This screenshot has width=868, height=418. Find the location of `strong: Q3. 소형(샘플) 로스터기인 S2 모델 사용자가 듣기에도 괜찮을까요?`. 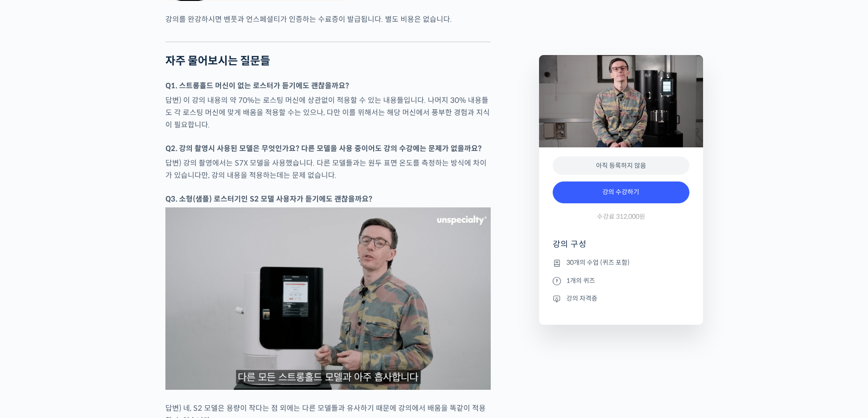

strong: Q3. 소형(샘플) 로스터기인 S2 모델 사용자가 듣기에도 괜찮을까요? is located at coordinates (269, 199).